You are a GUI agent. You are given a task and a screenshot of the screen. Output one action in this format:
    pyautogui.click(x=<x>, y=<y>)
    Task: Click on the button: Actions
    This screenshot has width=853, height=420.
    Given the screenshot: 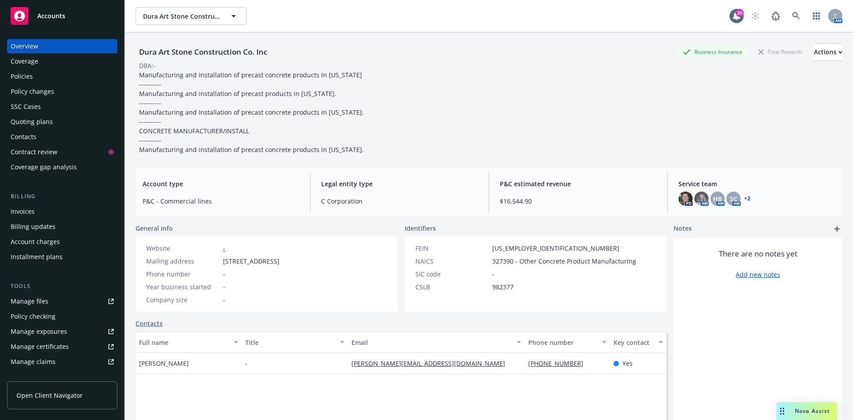 What is the action you would take?
    pyautogui.click(x=828, y=52)
    